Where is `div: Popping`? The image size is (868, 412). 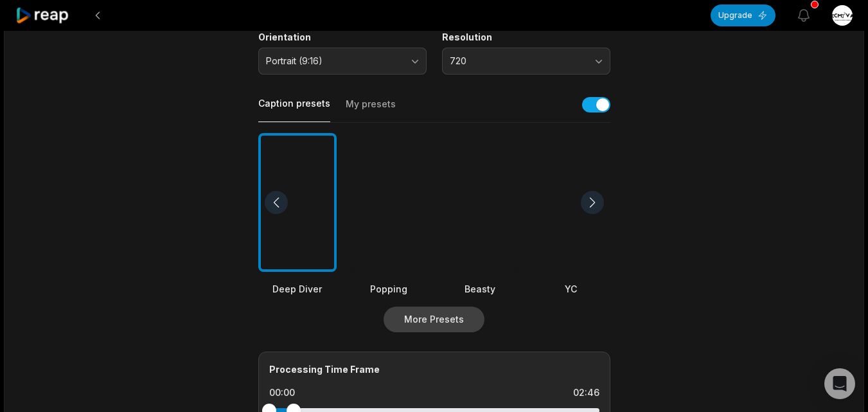 div: Popping is located at coordinates (389, 288).